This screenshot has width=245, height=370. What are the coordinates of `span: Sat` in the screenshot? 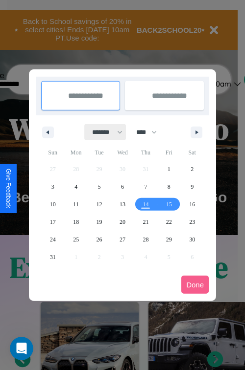 It's located at (192, 153).